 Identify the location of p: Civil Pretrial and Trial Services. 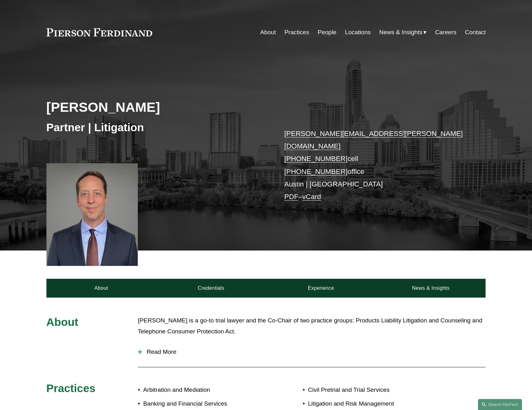
(379, 390).